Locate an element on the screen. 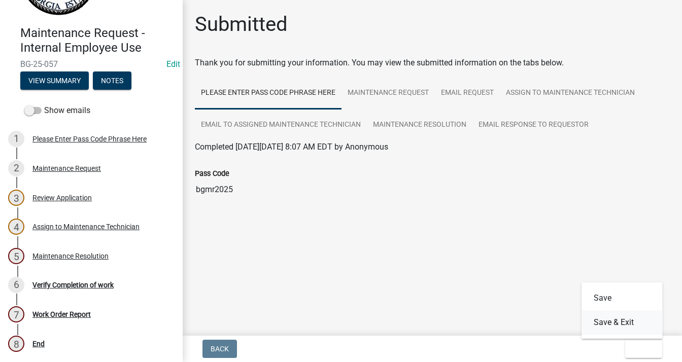 The image size is (682, 362). span: Exit is located at coordinates (640, 349).